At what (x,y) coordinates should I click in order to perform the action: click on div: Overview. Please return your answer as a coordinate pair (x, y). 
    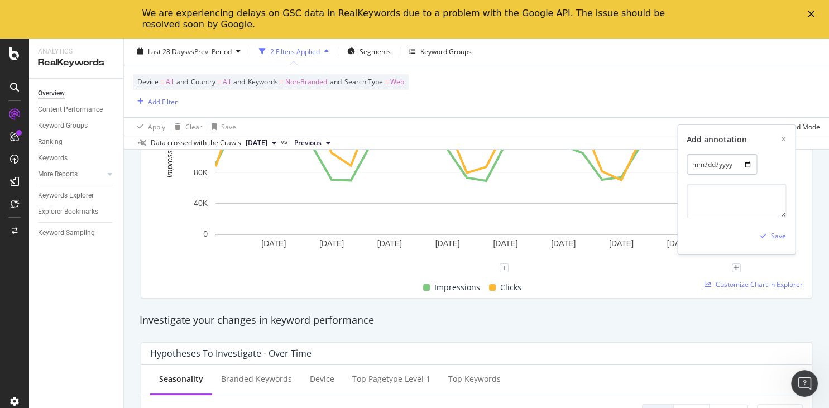
    Looking at the image, I should click on (51, 93).